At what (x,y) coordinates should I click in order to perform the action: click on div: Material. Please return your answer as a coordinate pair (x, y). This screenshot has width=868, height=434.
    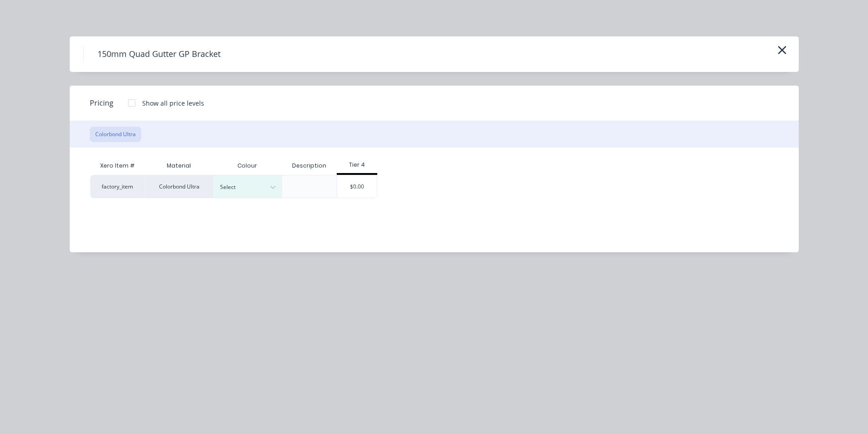
    Looking at the image, I should click on (179, 166).